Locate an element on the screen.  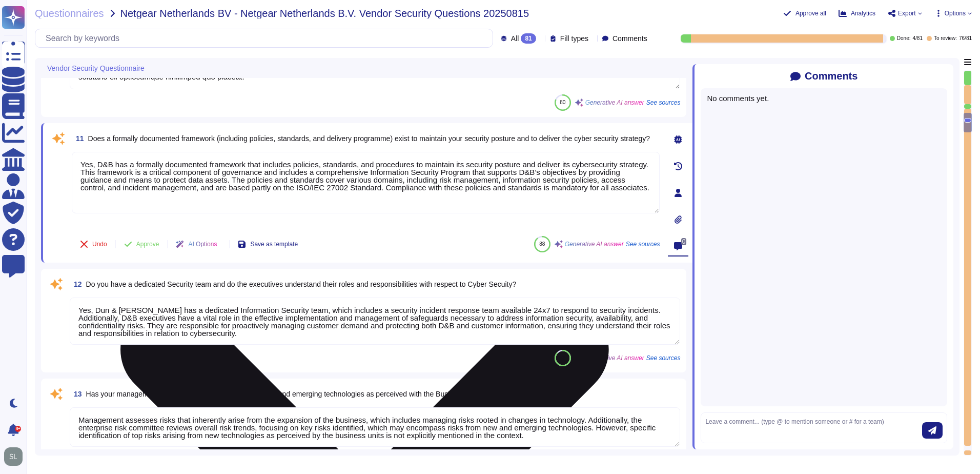
span: 11 is located at coordinates (78, 139).